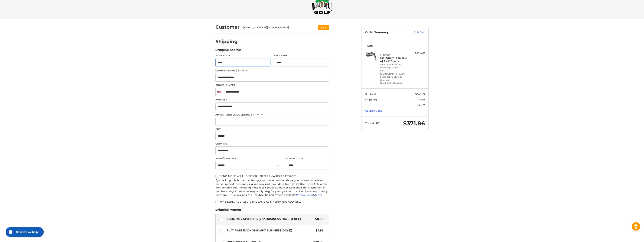  What do you see at coordinates (371, 100) in the screenshot?
I see `span: Shipping` at bounding box center [371, 100].